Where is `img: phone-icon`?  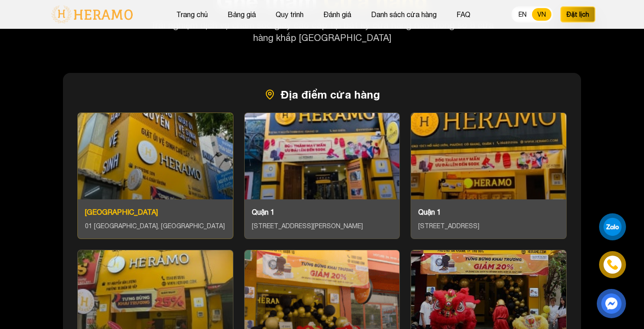
img: phone-icon is located at coordinates (613, 264).